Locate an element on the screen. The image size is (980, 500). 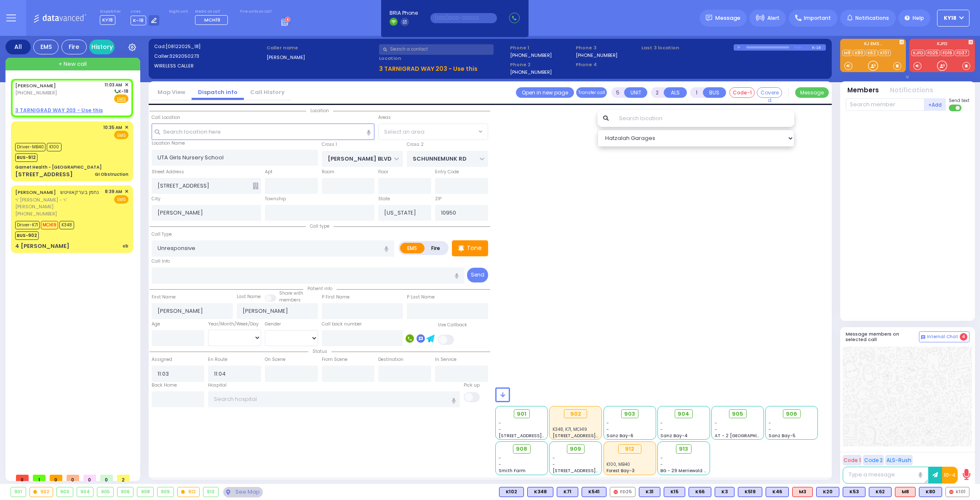
div: EMS is located at coordinates (46, 46).